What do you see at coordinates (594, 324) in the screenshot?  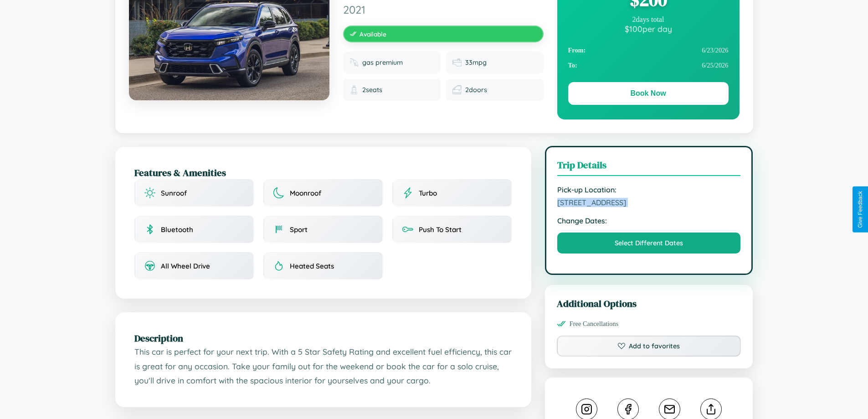 I see `span: Free Cancellations` at bounding box center [594, 324].